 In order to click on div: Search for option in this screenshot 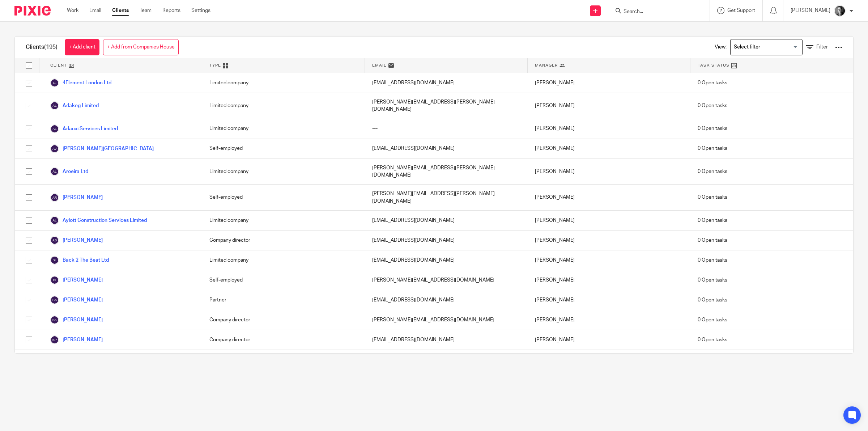, I will do `click(766, 47)`.